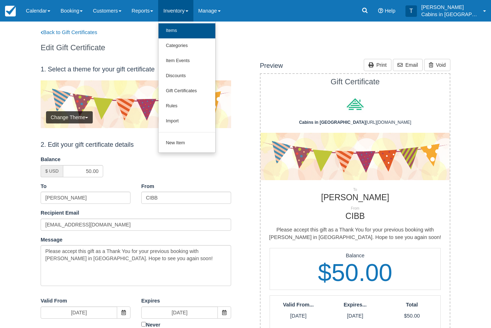 The height and width of the screenshot is (328, 491). What do you see at coordinates (187, 121) in the screenshot?
I see `a: Import` at bounding box center [187, 121].